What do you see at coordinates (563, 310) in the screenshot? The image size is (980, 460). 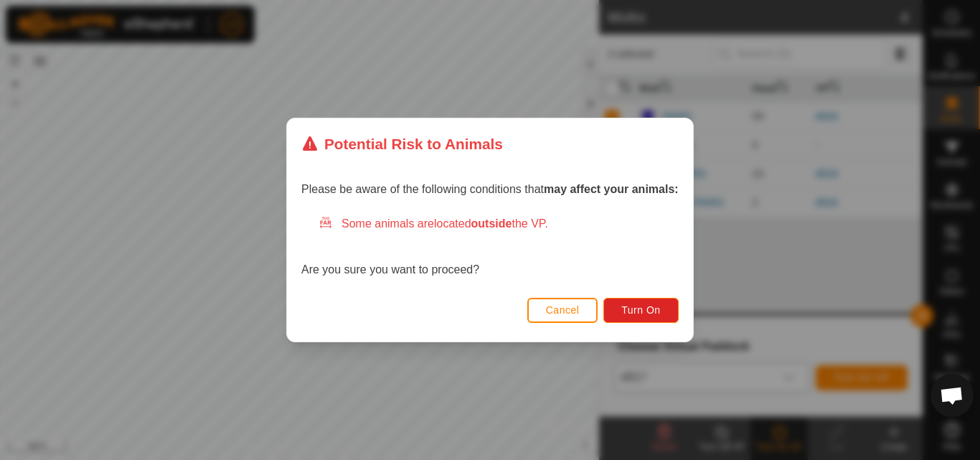 I see `span: Cancel` at bounding box center [563, 310].